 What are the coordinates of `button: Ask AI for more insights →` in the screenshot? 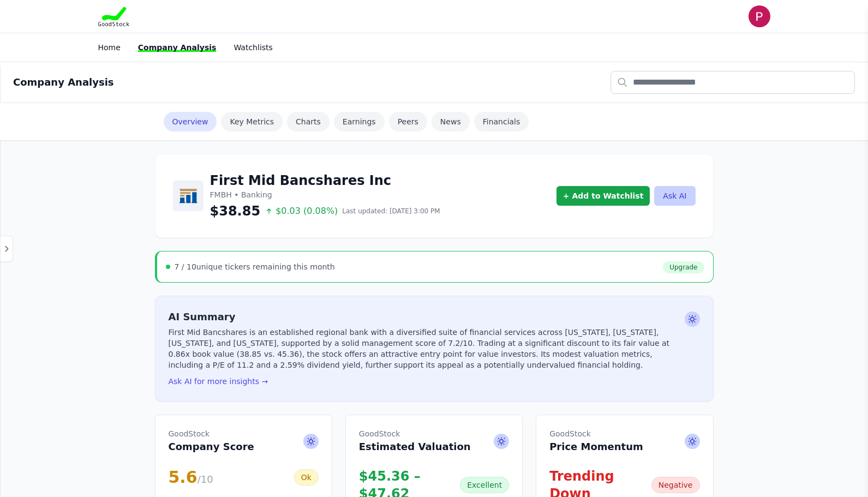 It's located at (218, 382).